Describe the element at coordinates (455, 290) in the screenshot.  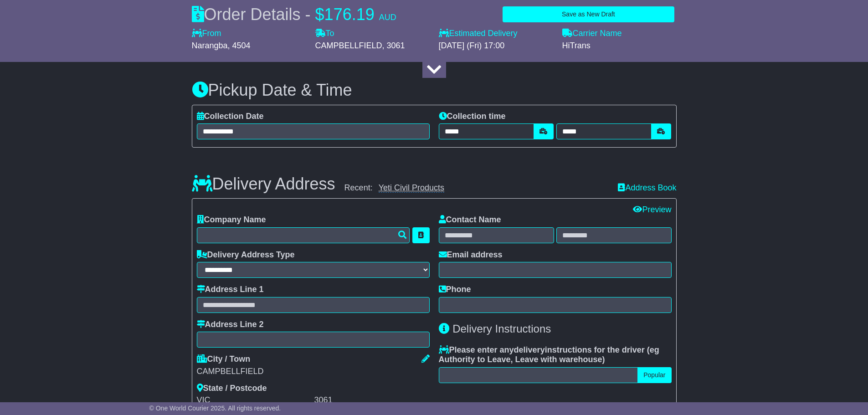
I see `label: Phone` at that location.